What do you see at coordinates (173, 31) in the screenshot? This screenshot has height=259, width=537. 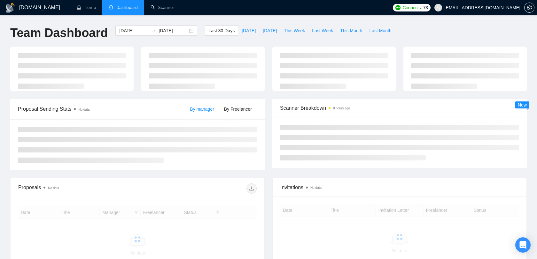 I see `input: End date` at bounding box center [173, 31].